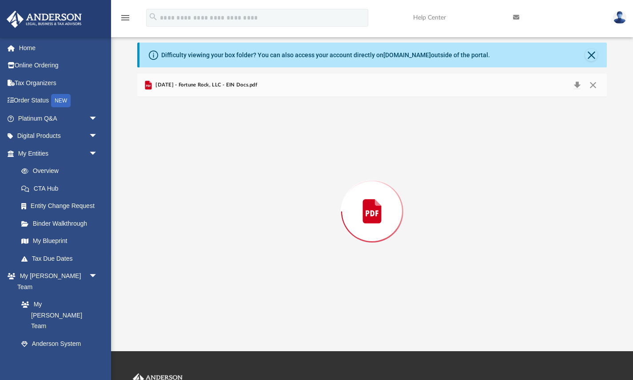  What do you see at coordinates (325, 55) in the screenshot?
I see `div: Difficulty viewing your box folder? You can also access your account directly on outside of the p...` at bounding box center [325, 55].